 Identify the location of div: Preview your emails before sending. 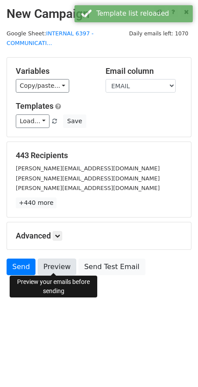
(53, 287).